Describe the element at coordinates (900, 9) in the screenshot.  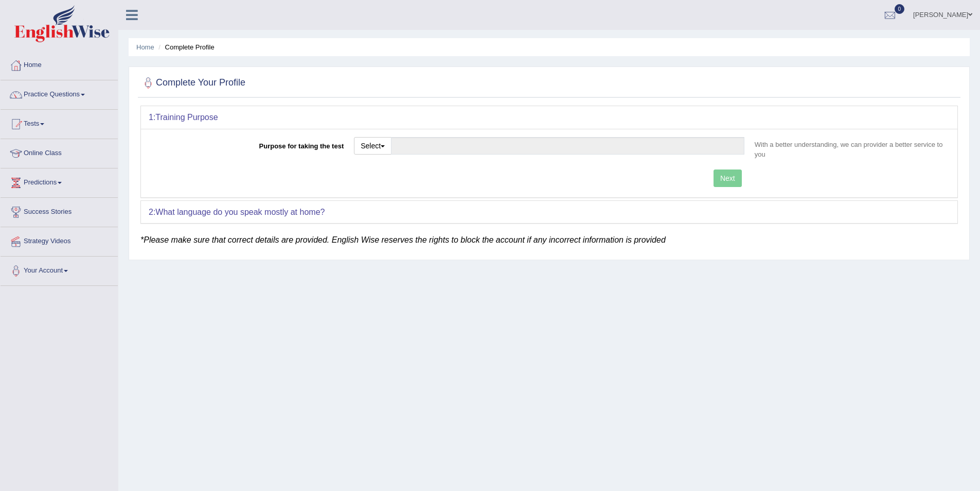
I see `span: 0` at that location.